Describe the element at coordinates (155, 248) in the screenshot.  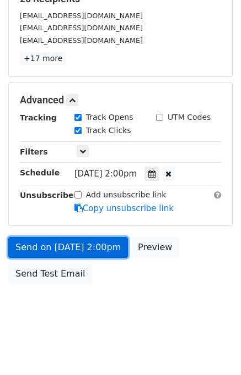
I see `a: Preview` at that location.